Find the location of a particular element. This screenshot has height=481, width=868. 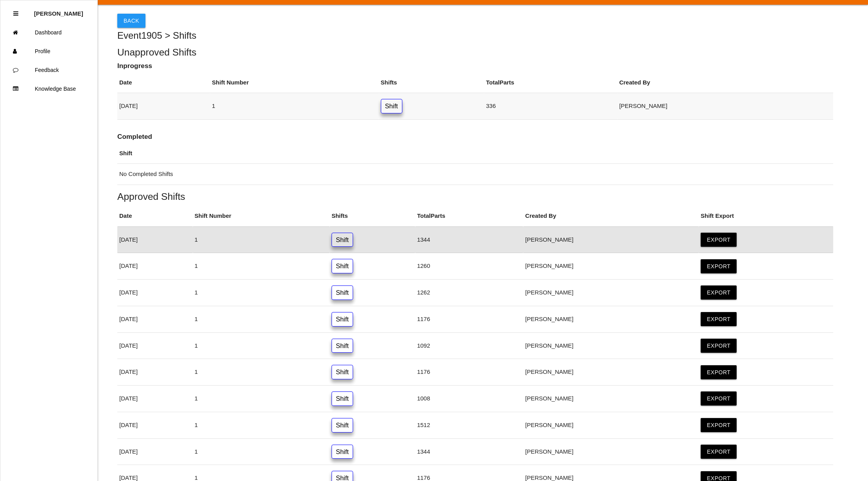

a: Feedback is located at coordinates (49, 70).